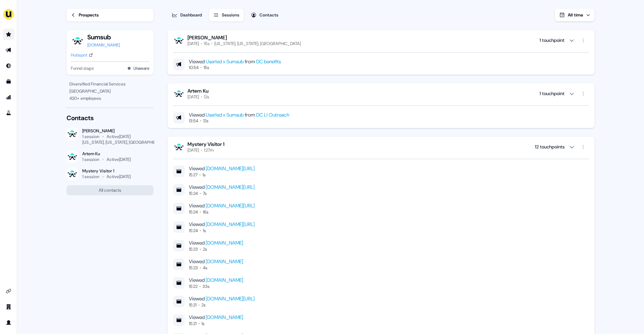 The height and width of the screenshot is (334, 644). Describe the element at coordinates (205, 268) in the screenshot. I see `div: 4s` at that location.